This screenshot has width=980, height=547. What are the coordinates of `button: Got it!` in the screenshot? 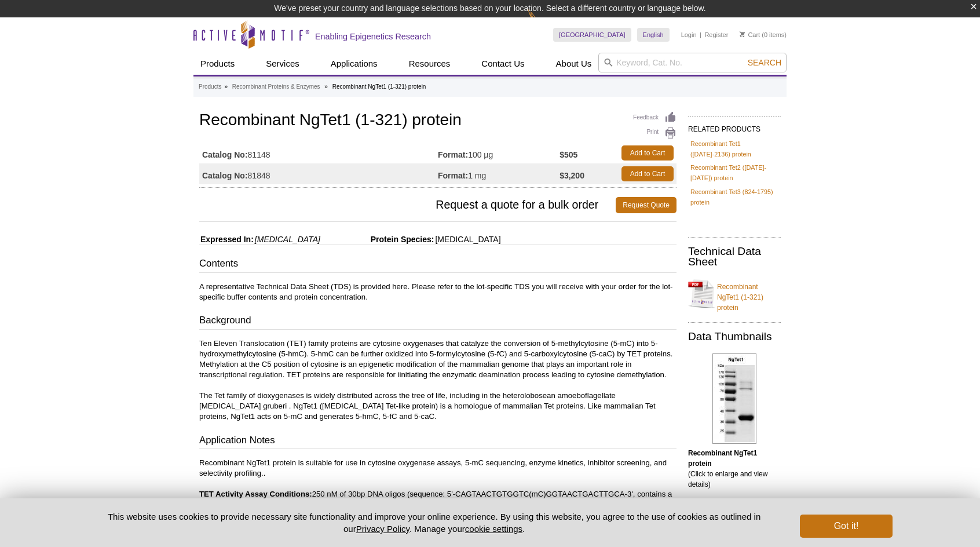 It's located at (847, 526).